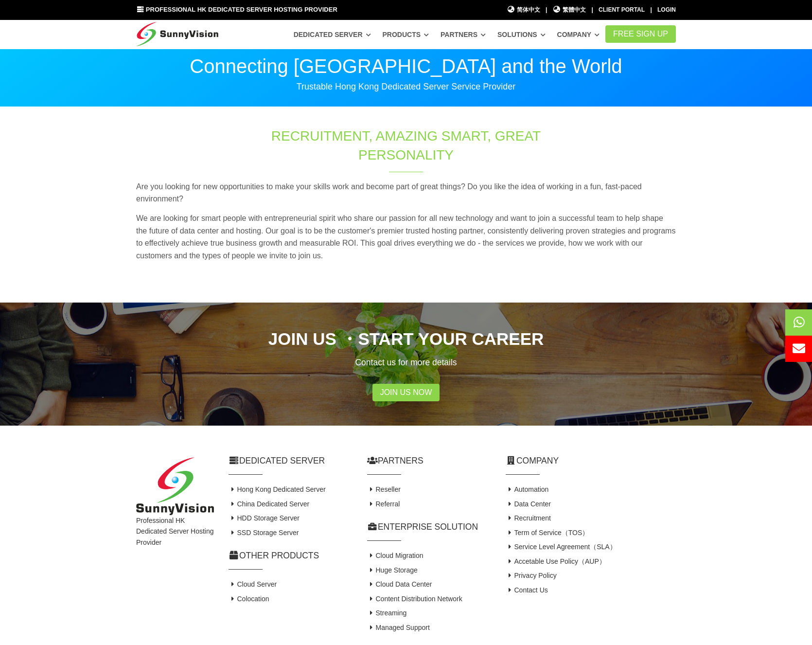 This screenshot has width=812, height=645. Describe the element at coordinates (527, 590) in the screenshot. I see `a: Contact Us` at that location.